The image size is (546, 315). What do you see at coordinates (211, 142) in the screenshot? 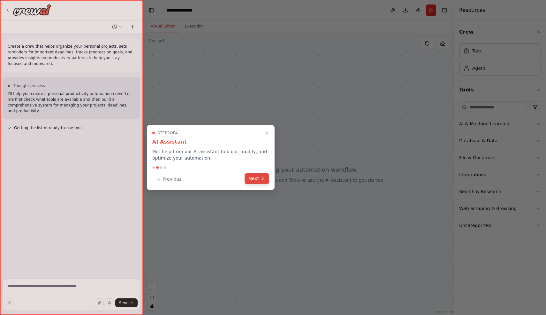
I see `h3: AI Assistant` at bounding box center [211, 142].